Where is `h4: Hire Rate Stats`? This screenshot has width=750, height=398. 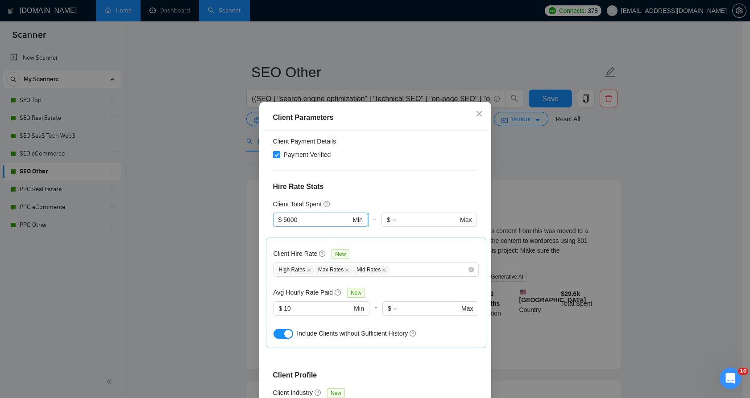
h4: Hire Rate Stats is located at coordinates (375, 187).